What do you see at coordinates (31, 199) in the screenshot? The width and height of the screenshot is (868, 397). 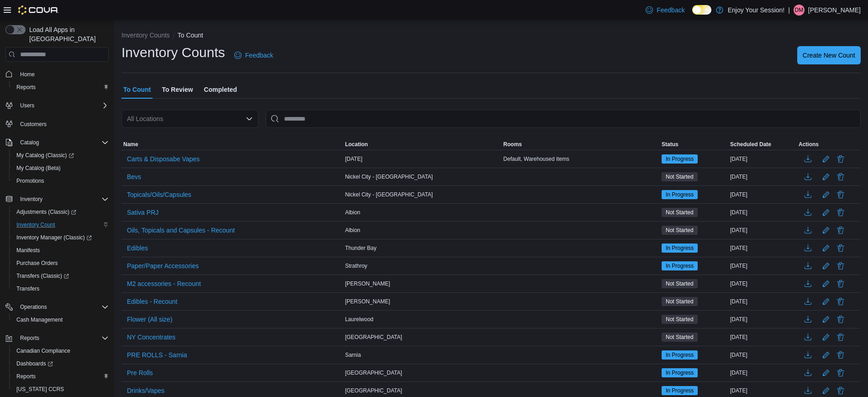 I see `span: Inventory` at bounding box center [31, 199].